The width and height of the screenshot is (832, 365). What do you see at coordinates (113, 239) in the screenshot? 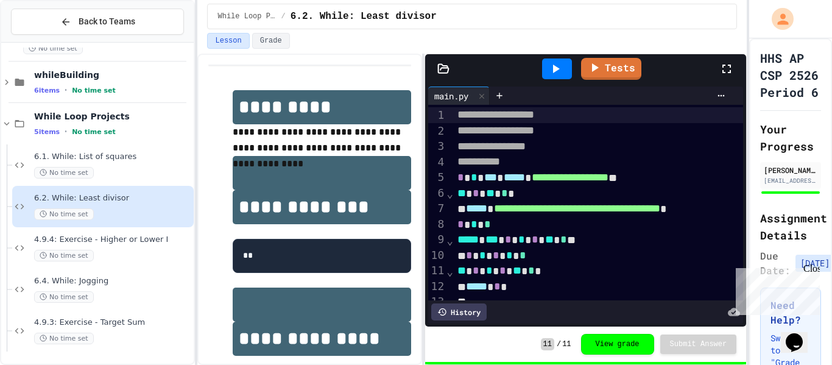
I see `span: 4.9.4: Exercise - Higher or Lower I` at bounding box center [113, 239].